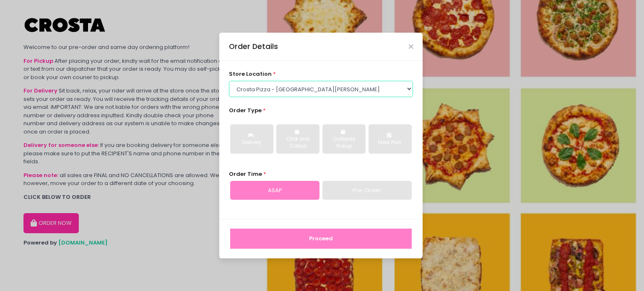  Describe the element at coordinates (298, 139) in the screenshot. I see `button: Click and Collect` at that location.